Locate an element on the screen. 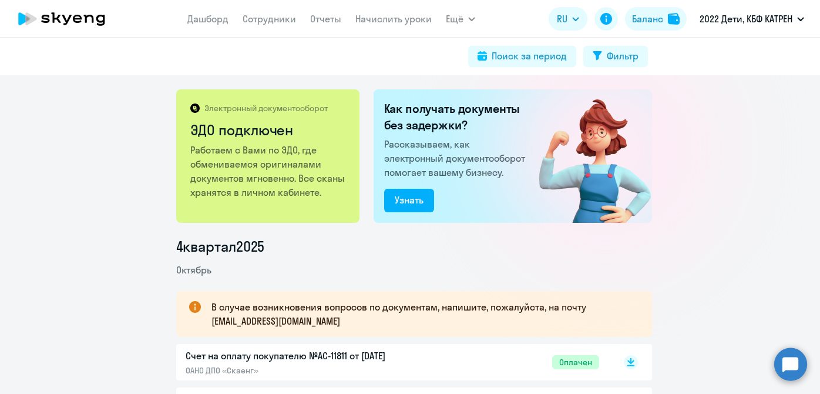  button: Балансbalance is located at coordinates (656, 19).